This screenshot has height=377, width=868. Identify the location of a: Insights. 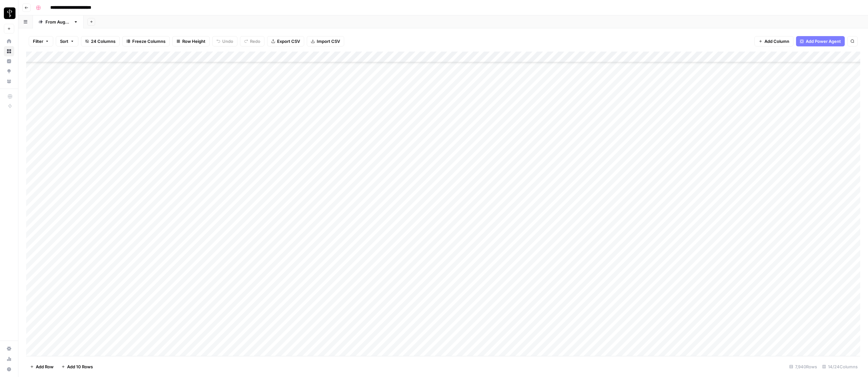
(9, 61).